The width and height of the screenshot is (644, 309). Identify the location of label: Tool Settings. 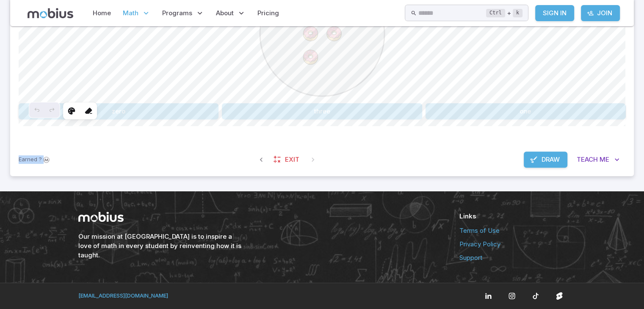
(72, 111).